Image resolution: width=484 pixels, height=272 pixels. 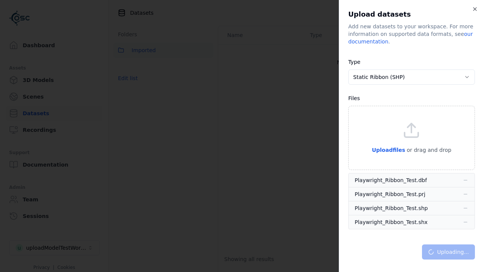 What do you see at coordinates (411, 34) in the screenshot?
I see `div: Add new datasets to your workspace. For more information on supported data formats, see .` at bounding box center [411, 34].